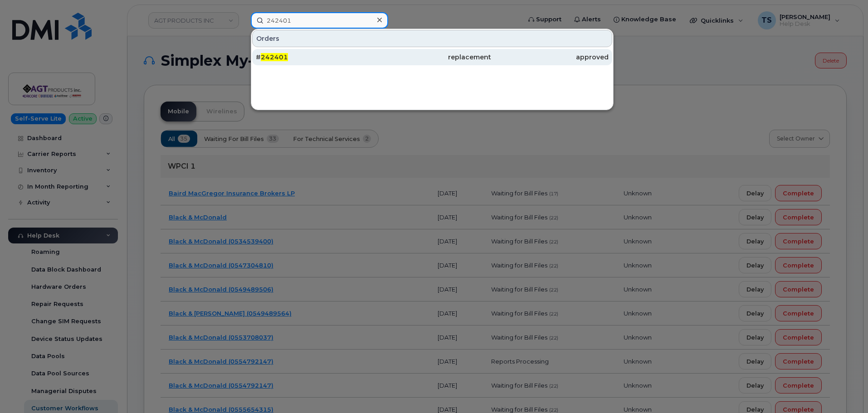  Describe the element at coordinates (274, 57) in the screenshot. I see `span: 242401` at that location.